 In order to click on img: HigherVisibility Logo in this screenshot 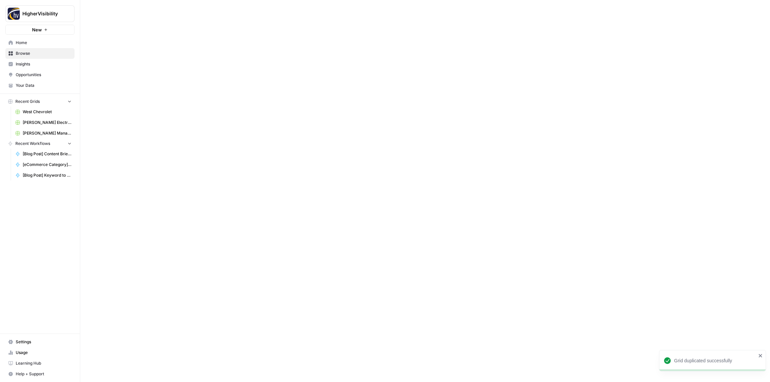, I will do `click(14, 14)`.